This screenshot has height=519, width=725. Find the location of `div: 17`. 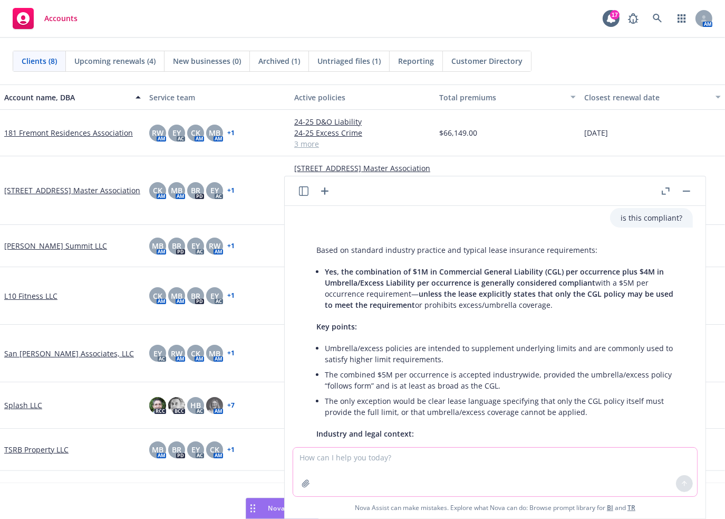

div: 17 is located at coordinates (615, 15).